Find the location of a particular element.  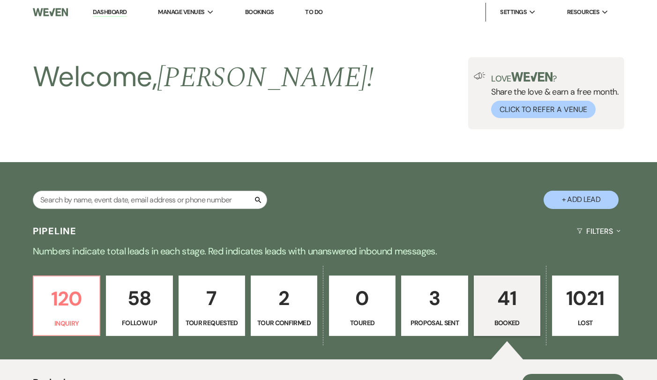

p: 2 is located at coordinates (284, 298).